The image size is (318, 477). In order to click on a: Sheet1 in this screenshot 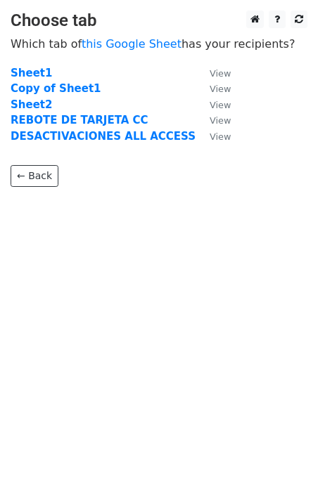, I will do `click(31, 73)`.